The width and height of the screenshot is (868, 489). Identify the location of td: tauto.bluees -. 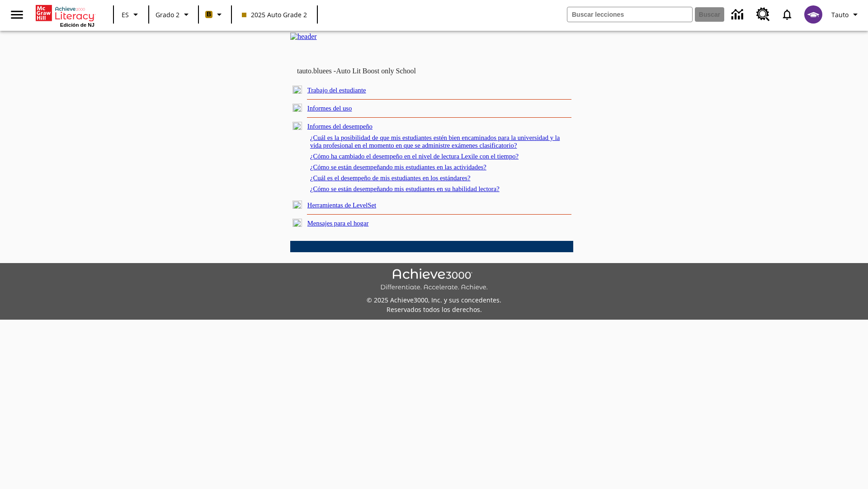
(380, 71).